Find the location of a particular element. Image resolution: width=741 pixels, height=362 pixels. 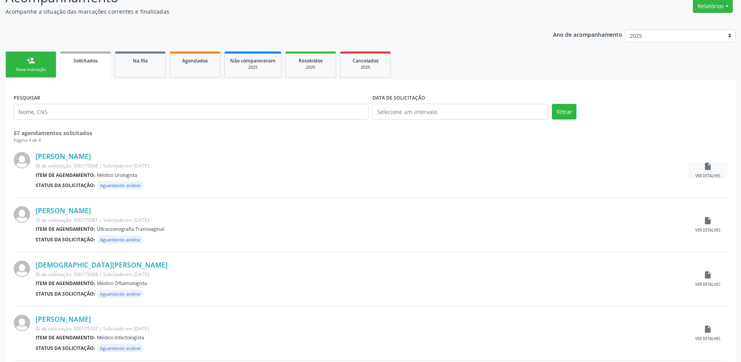

span: Médico Oftalmologista is located at coordinates (122, 283).